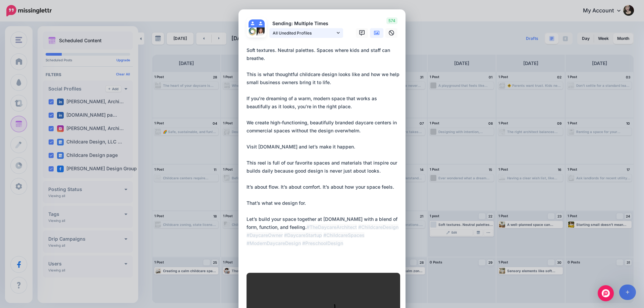 The width and height of the screenshot is (644, 308). Describe the element at coordinates (306, 23) in the screenshot. I see `p: Sending: Multiple Times` at that location.